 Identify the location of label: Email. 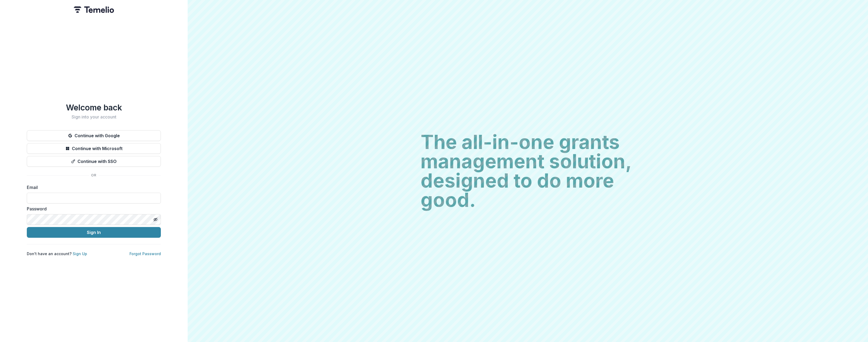
(92, 187).